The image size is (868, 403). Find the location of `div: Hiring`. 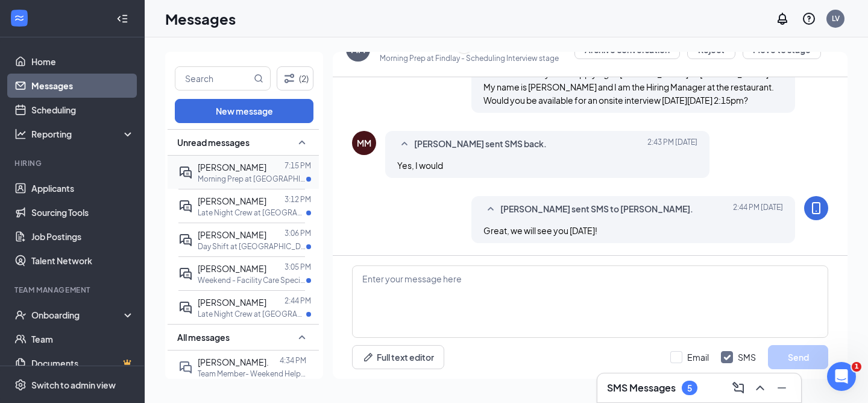

div: Hiring is located at coordinates (73, 163).